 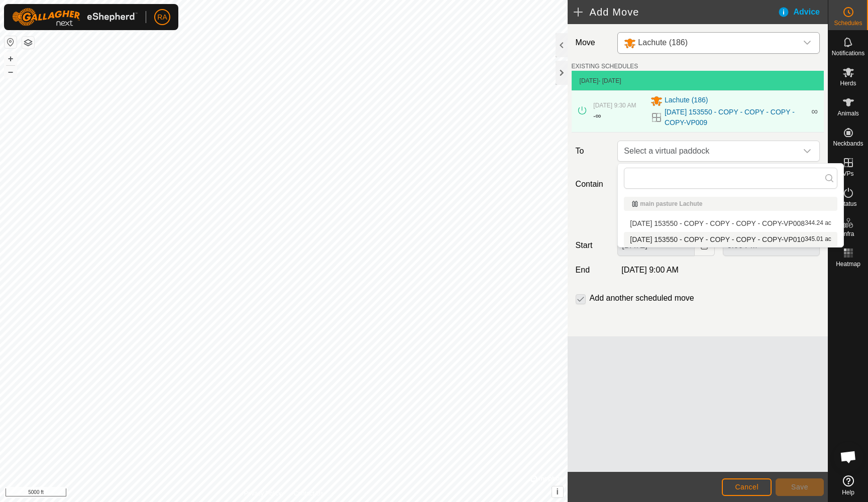 I want to click on div: Advice, so click(x=803, y=12).